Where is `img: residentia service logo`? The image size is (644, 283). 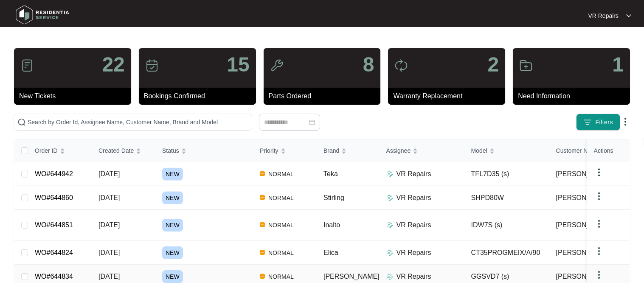
img: residentia service logo is located at coordinates (43, 15).